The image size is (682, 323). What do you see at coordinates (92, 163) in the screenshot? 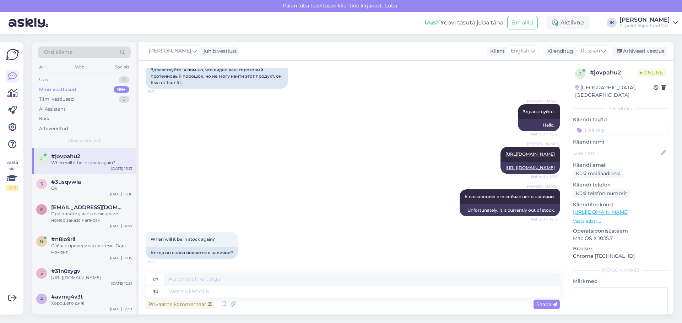
I see `div: When will it be in stock again?` at bounding box center [92, 163].